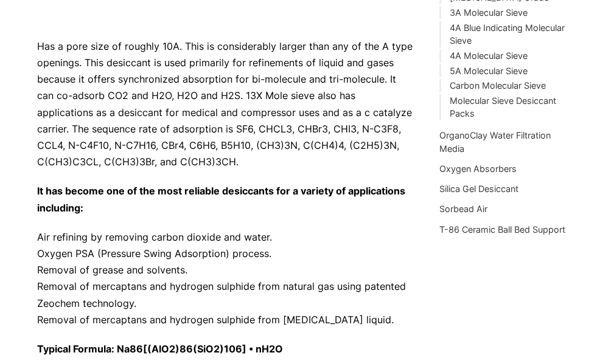  I want to click on a: 4A Blue Indicating Molecular Sieve, so click(507, 34).